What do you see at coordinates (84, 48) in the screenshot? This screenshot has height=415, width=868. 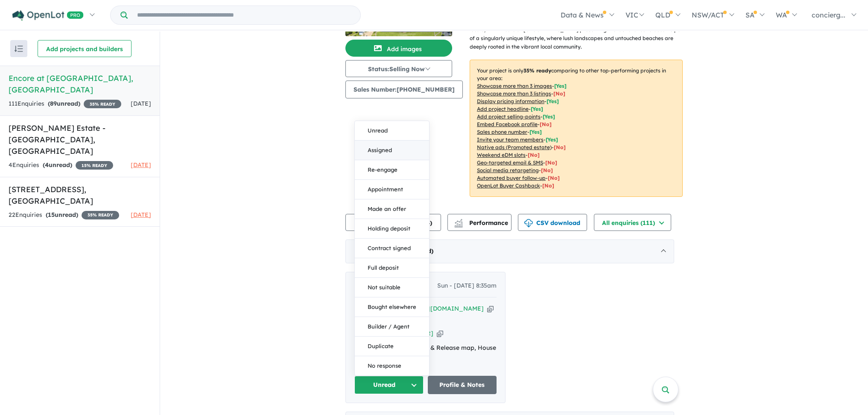 I see `button: Add projects and builders` at bounding box center [84, 48].